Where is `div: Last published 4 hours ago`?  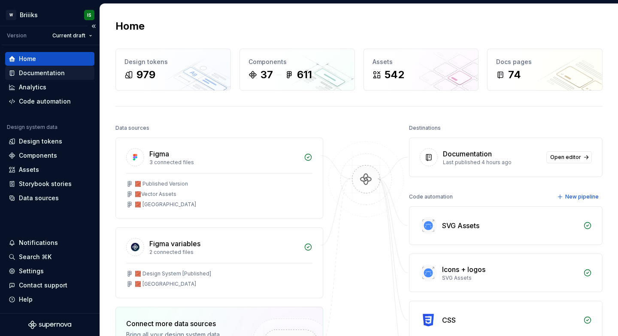
div: Last published 4 hours ago is located at coordinates (492, 162).